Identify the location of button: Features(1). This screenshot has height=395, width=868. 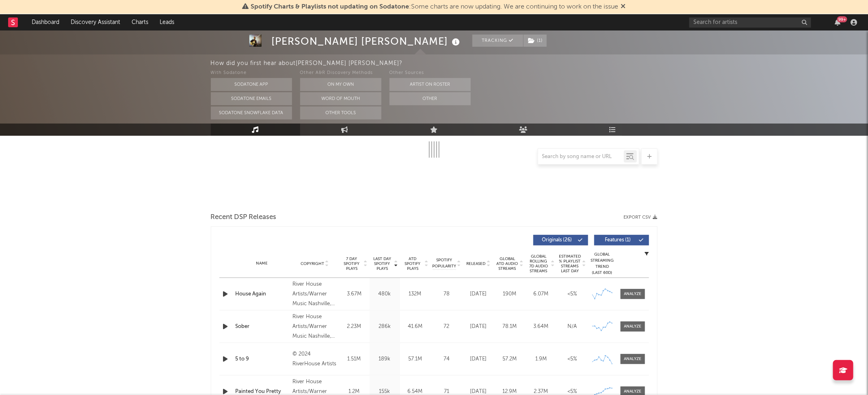
(621, 240).